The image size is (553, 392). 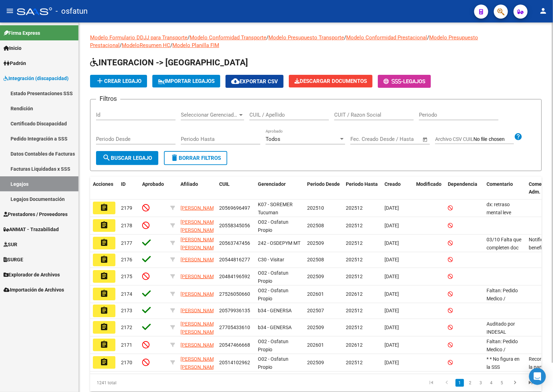 What do you see at coordinates (481, 383) in the screenshot?
I see `a: 3` at bounding box center [481, 383].